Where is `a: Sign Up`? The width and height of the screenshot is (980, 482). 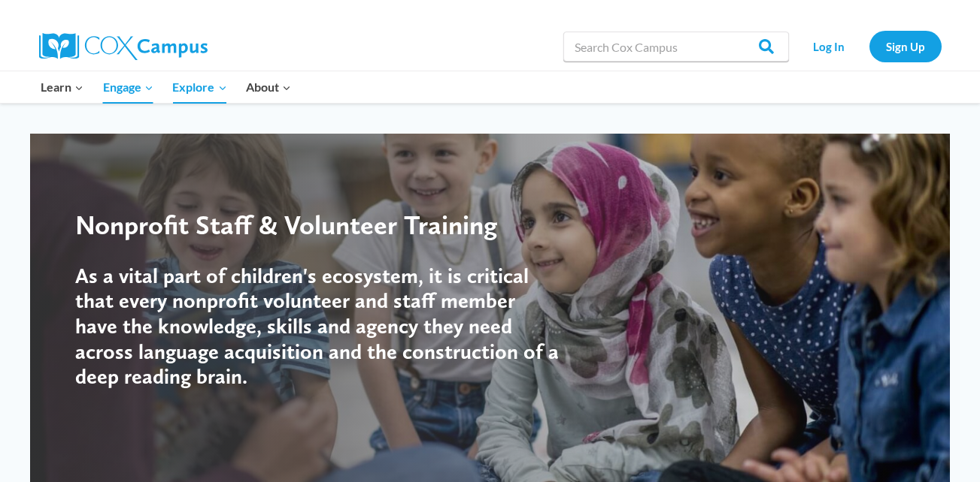
a: Sign Up is located at coordinates (905, 46).